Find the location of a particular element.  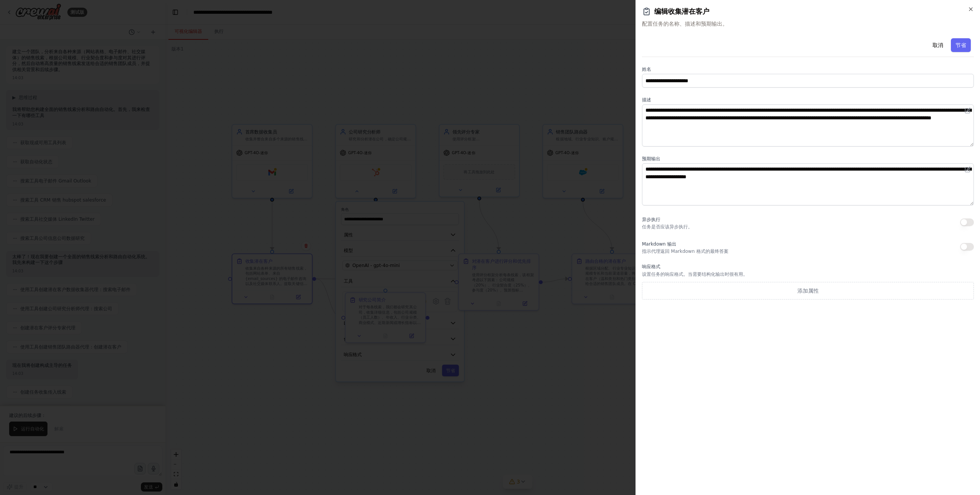

font: 配置任务的名称、描述和预期输出。 is located at coordinates (685, 24).